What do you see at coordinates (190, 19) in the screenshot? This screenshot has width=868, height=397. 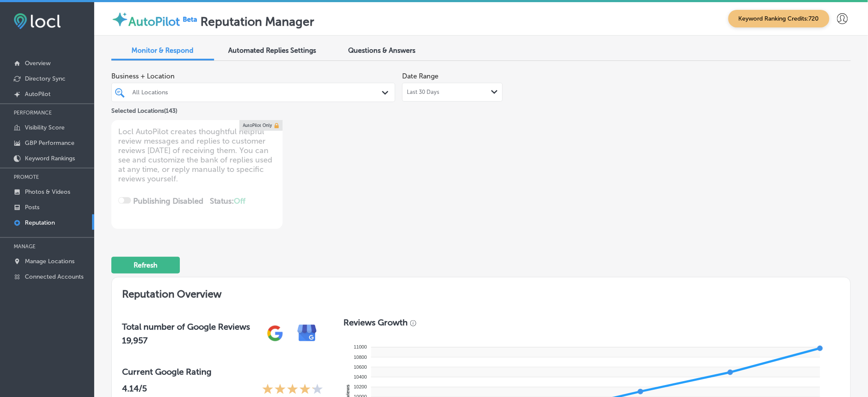 I see `img: Beta` at bounding box center [190, 19].